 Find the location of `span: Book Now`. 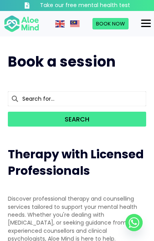

span: Book Now is located at coordinates (110, 24).